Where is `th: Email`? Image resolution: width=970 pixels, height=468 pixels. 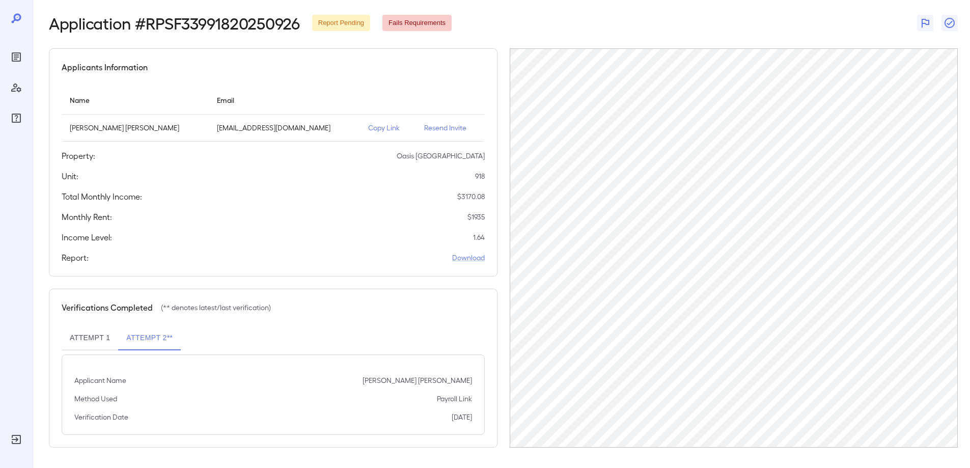 th: Email is located at coordinates (285, 100).